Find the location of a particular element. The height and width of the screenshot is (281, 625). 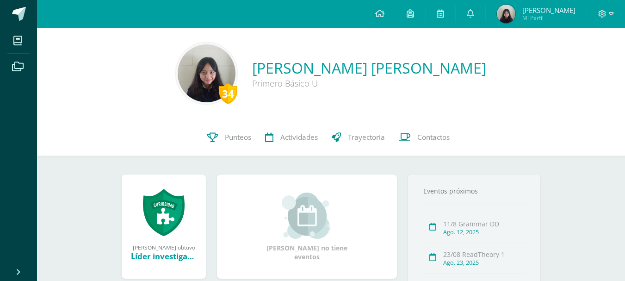

a: Trayectoria is located at coordinates (358, 137).